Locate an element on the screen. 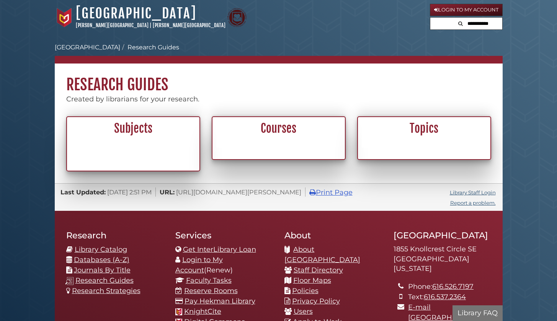  a: Privacy Policy is located at coordinates (316, 301).